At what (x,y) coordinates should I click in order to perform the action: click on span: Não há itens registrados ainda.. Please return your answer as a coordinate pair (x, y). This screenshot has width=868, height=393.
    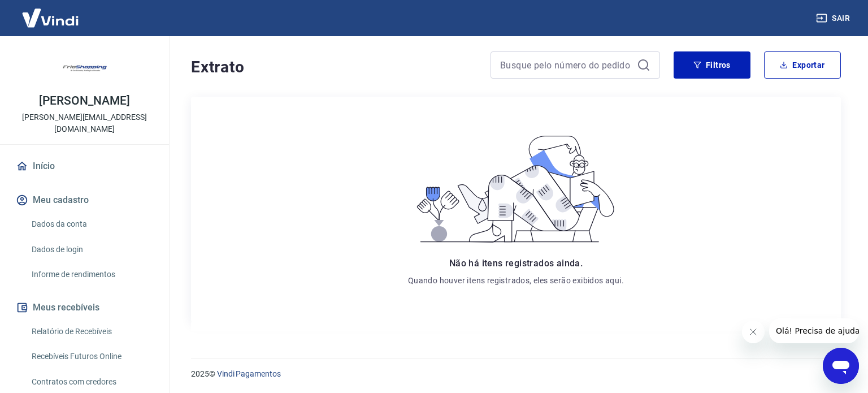
    Looking at the image, I should click on (516, 263).